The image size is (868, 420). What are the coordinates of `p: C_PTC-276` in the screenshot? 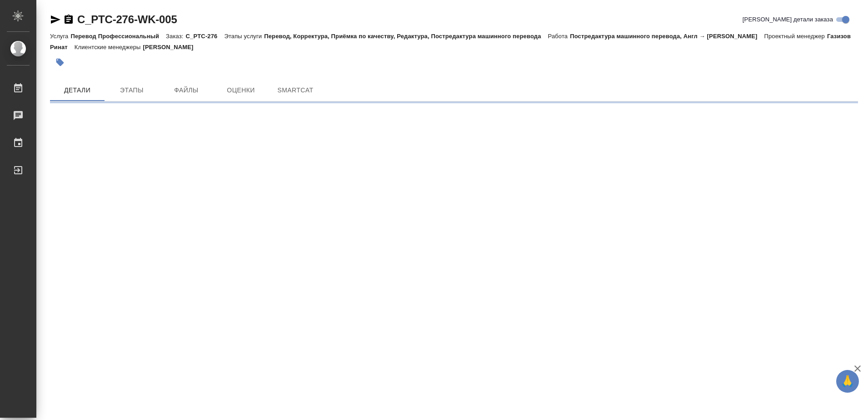 It's located at (205, 36).